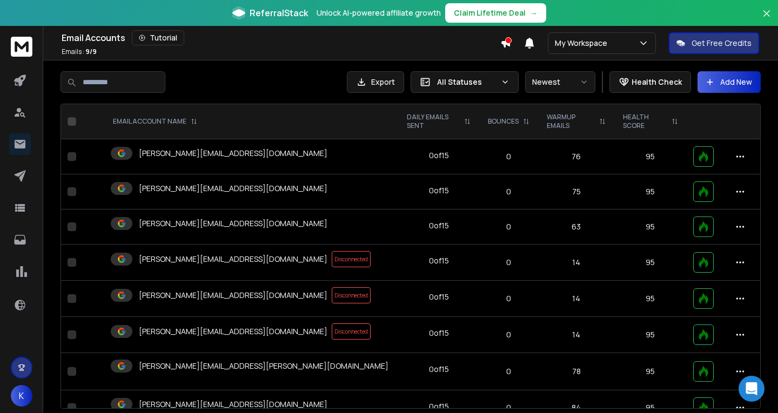 The image size is (778, 413). Describe the element at coordinates (714, 43) in the screenshot. I see `button: Get Free Credits` at that location.